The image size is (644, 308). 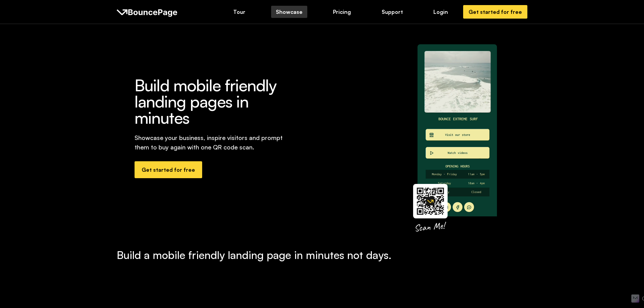 I want to click on a: Showcase, so click(x=289, y=12).